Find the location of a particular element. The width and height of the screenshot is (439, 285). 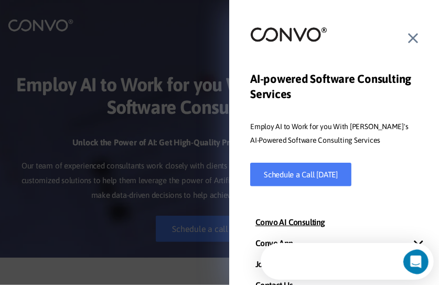

h3: AI-powered Software Consulting Services is located at coordinates (334, 90).